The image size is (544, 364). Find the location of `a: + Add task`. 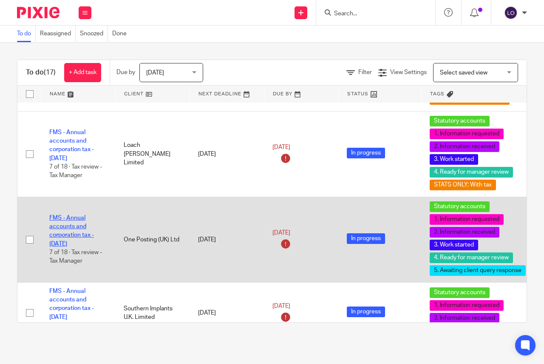

a: + Add task is located at coordinates (82, 72).